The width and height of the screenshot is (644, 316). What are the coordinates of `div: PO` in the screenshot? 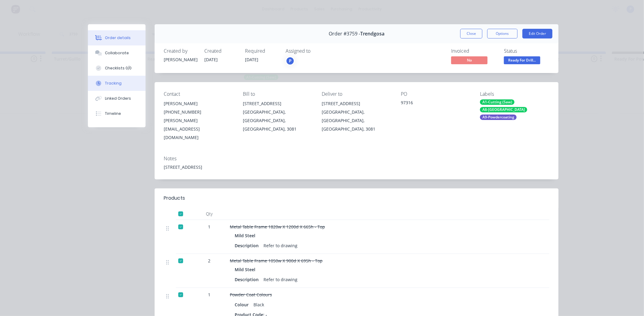 It's located at (435, 94).